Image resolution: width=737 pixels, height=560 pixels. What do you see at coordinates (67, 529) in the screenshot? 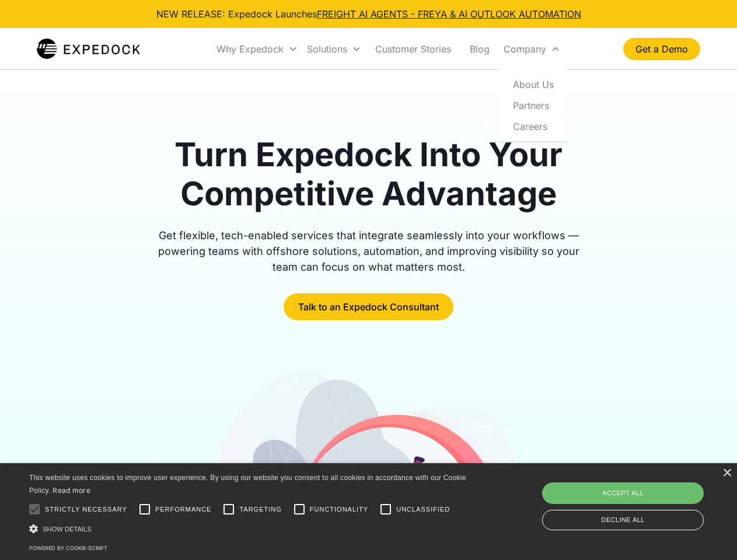
I see `span: Show details` at bounding box center [67, 529].